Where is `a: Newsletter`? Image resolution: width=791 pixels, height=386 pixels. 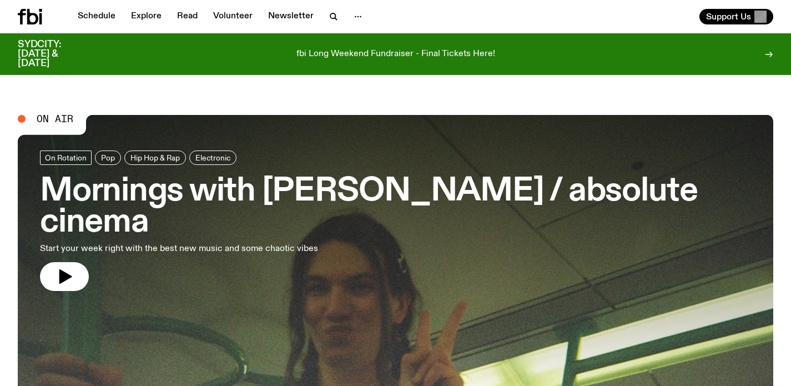 a: Newsletter is located at coordinates (291, 17).